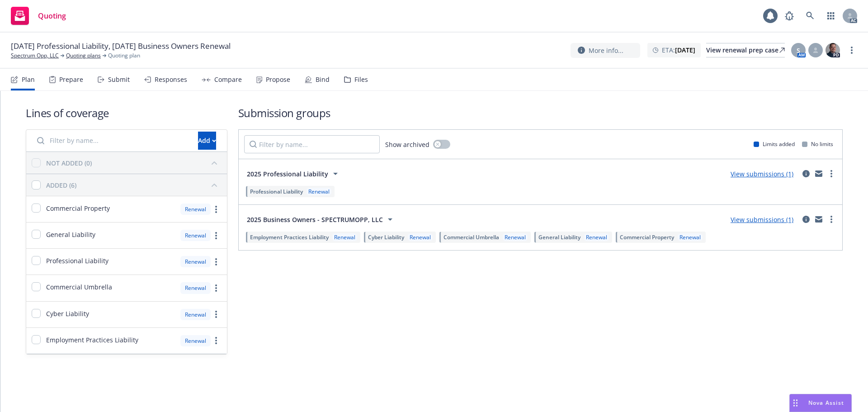  What do you see at coordinates (799, 50) in the screenshot?
I see `span: S` at bounding box center [799, 50].